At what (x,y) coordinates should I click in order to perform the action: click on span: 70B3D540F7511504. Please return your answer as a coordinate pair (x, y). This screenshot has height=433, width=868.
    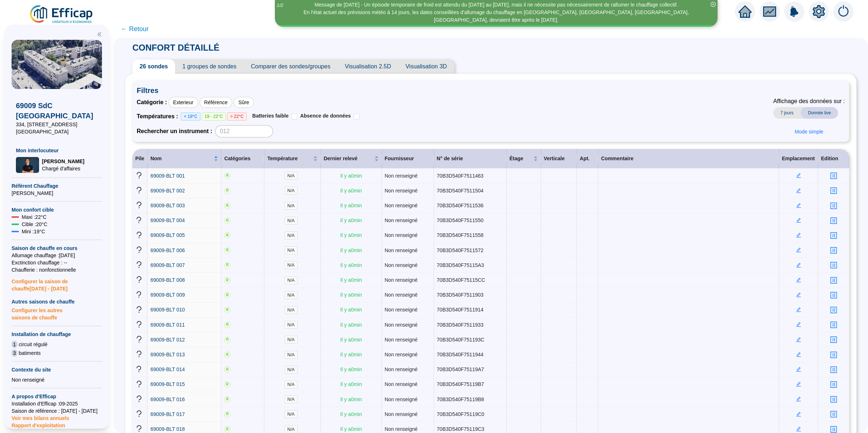
    Looking at the image, I should click on (460, 191).